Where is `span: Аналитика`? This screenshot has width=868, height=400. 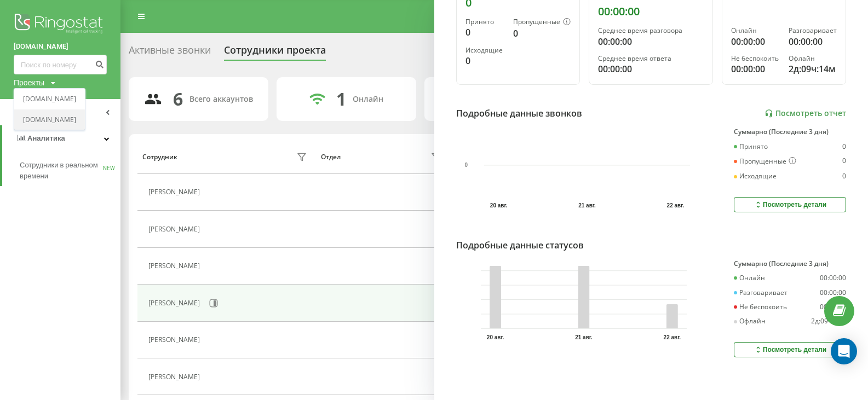
span: Аналитика is located at coordinates (46, 138).